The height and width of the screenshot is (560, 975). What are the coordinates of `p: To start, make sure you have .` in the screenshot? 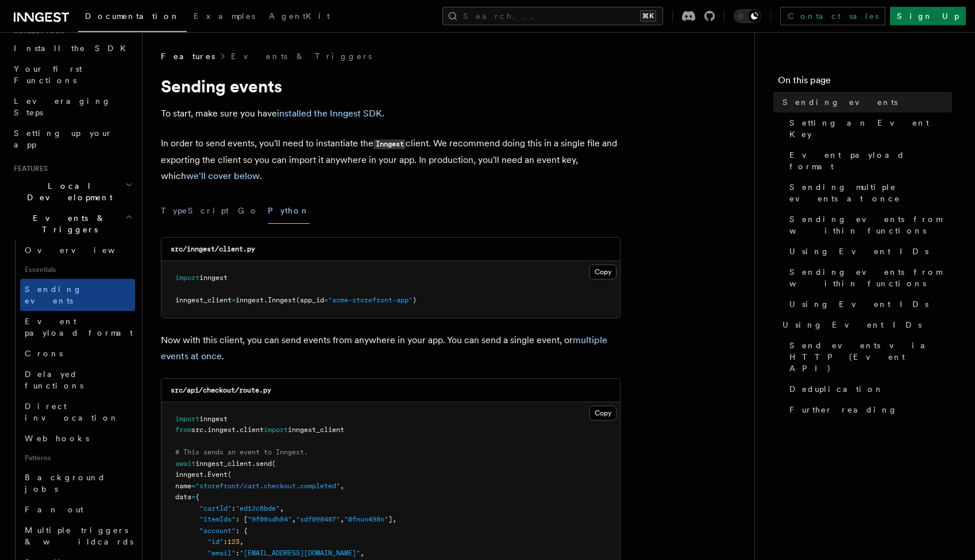 It's located at (391, 114).